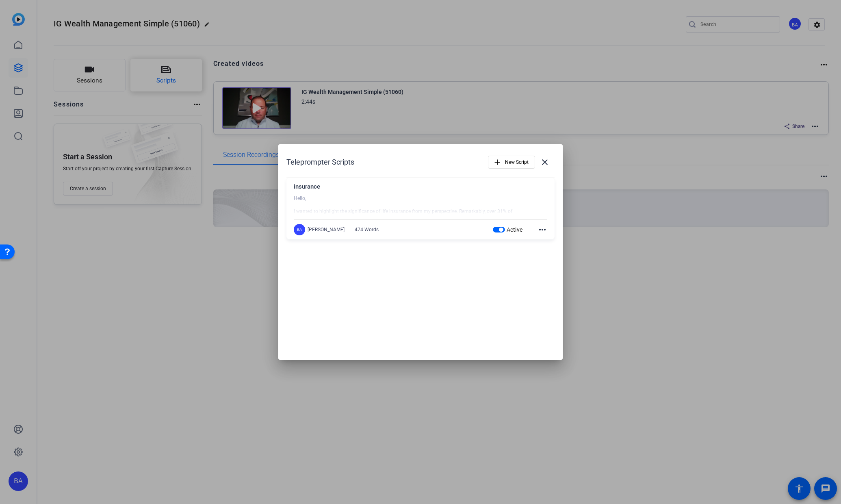  I want to click on h1: Teleprompter Scripts, so click(320, 162).